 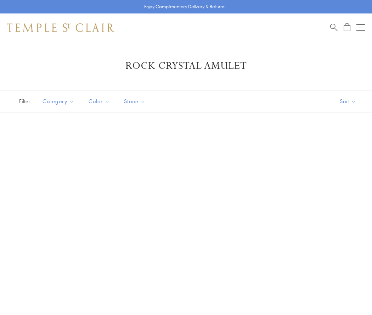 I want to click on h1: Rock Crystal Amulet, so click(x=186, y=66).